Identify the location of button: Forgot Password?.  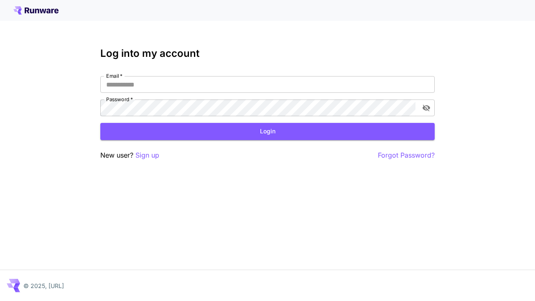
(406, 155).